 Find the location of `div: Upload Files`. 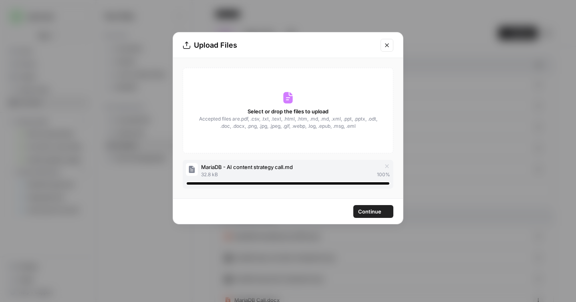

div: Upload Files is located at coordinates (279, 45).